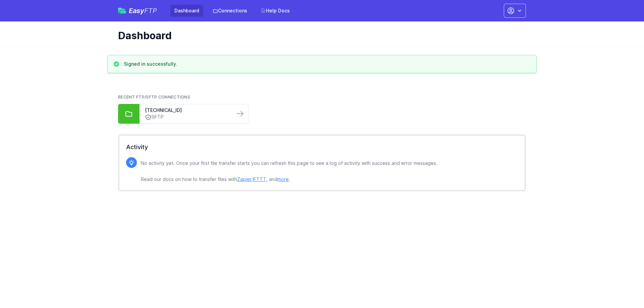  Describe the element at coordinates (187, 11) in the screenshot. I see `a: Dashboard` at that location.